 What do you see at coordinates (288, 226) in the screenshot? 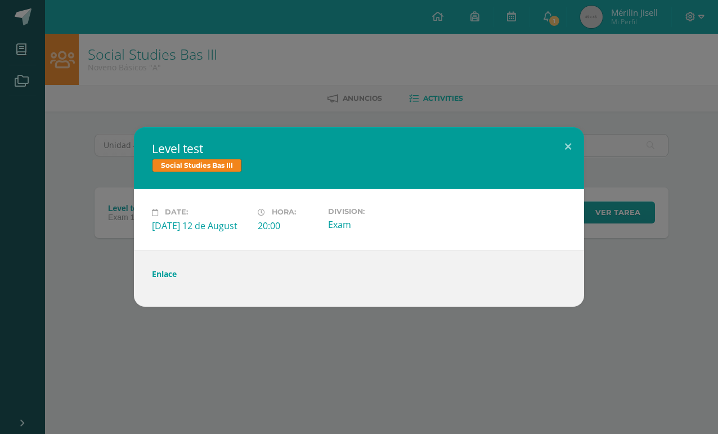
I see `div: 20:00` at bounding box center [288, 226].